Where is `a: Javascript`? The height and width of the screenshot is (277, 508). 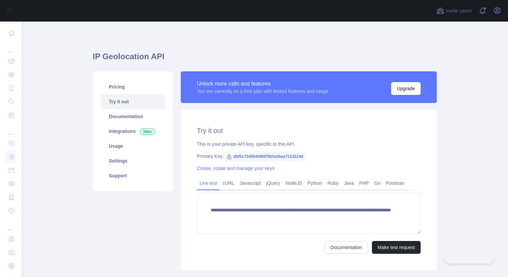
a: Javascript is located at coordinates (250, 183).